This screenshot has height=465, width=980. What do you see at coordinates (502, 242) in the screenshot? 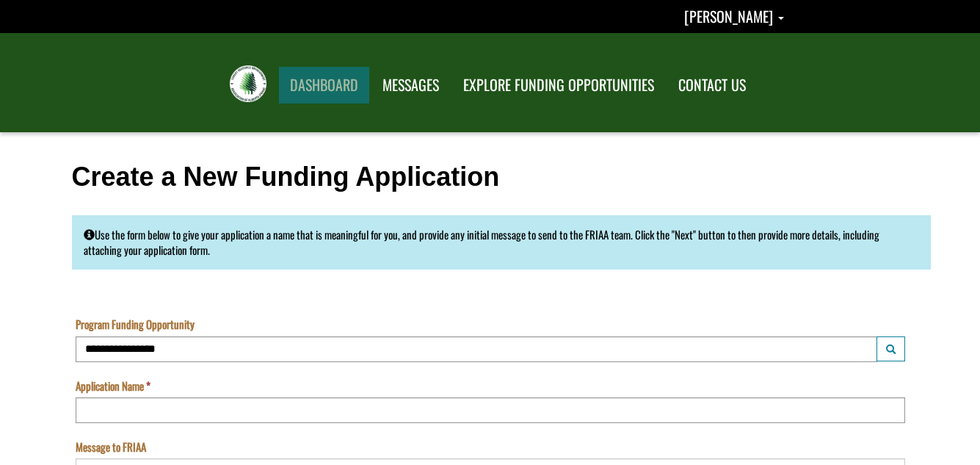
I see `div: Use the form below to give your application a name that is meaningful for you, and provide any in...` at bounding box center [502, 242].